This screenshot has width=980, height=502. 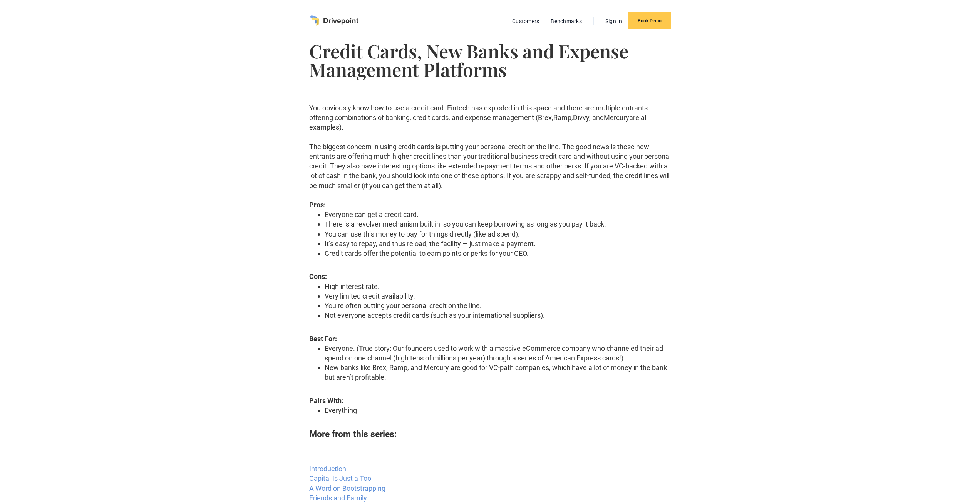 What do you see at coordinates (326, 401) in the screenshot?
I see `strong: Pairs With:` at bounding box center [326, 401].